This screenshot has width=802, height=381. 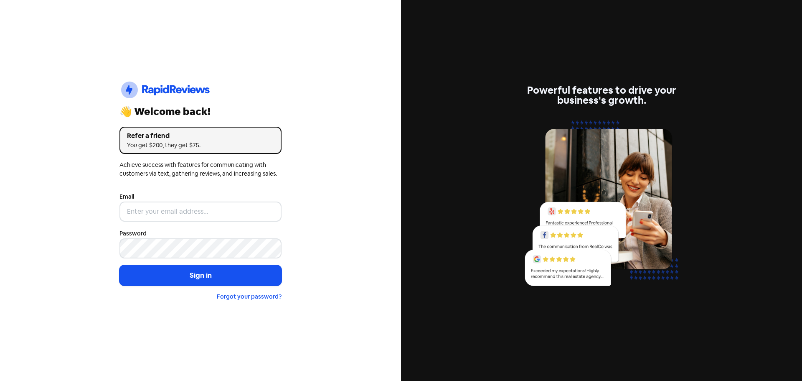 What do you see at coordinates (602, 205) in the screenshot?
I see `img: reviews` at bounding box center [602, 205].